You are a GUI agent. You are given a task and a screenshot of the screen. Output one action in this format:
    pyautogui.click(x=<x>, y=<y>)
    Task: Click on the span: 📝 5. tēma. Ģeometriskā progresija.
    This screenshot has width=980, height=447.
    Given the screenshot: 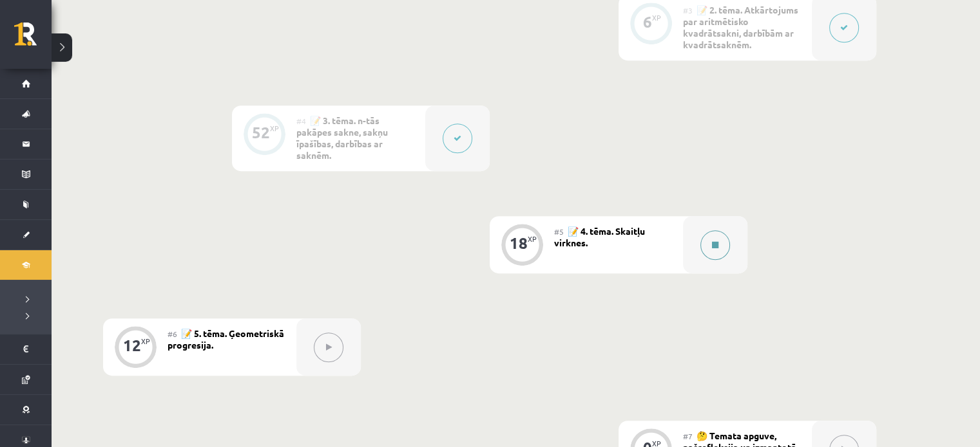 What is the action you would take?
    pyautogui.click(x=226, y=339)
    